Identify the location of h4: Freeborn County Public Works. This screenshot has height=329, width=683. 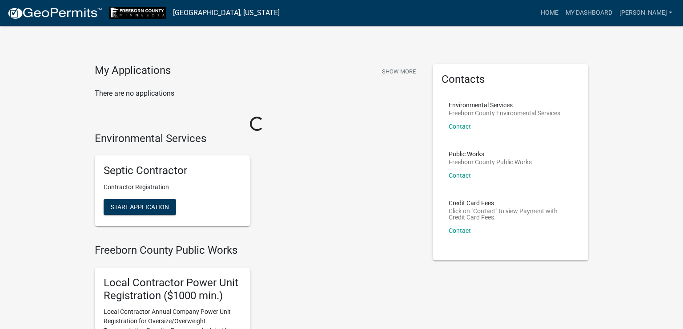
(257, 250).